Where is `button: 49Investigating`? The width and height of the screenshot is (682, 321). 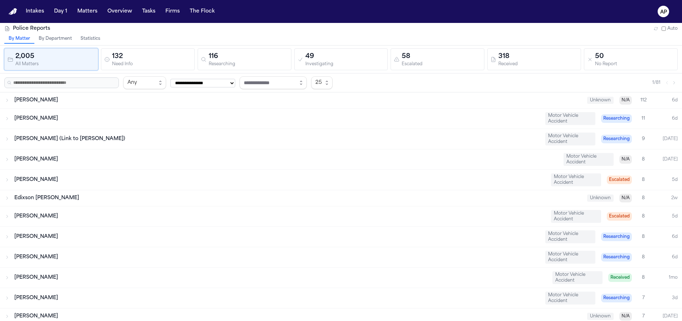
button: 49Investigating is located at coordinates (341, 59).